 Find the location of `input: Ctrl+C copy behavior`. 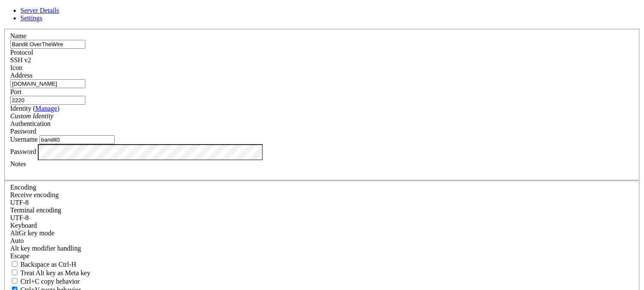

input: Ctrl+C copy behavior is located at coordinates (15, 281).